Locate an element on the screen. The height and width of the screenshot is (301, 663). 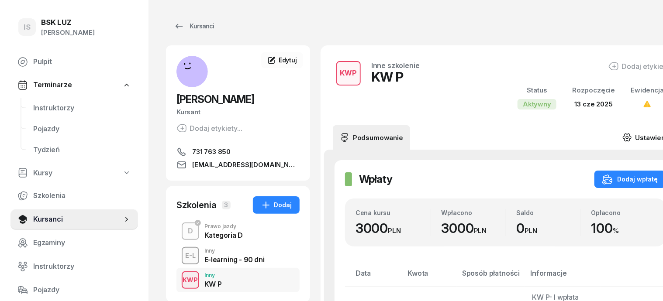
div: Kursanci is located at coordinates (194, 26).